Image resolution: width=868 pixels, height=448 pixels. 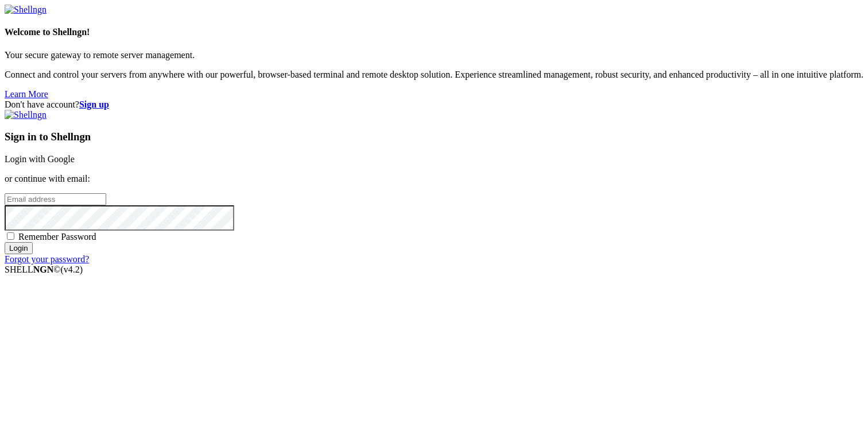 What do you see at coordinates (434, 56) in the screenshot?
I see `p: Your secure gateway to remote server management.` at bounding box center [434, 56].